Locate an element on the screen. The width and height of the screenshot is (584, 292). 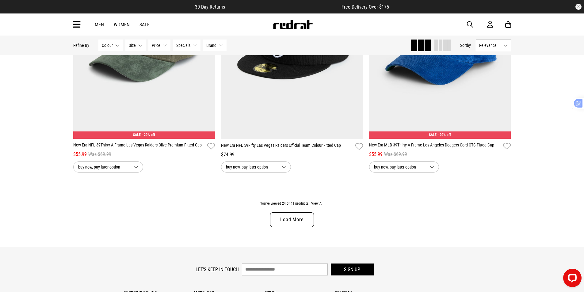
a: Men is located at coordinates (99, 25).